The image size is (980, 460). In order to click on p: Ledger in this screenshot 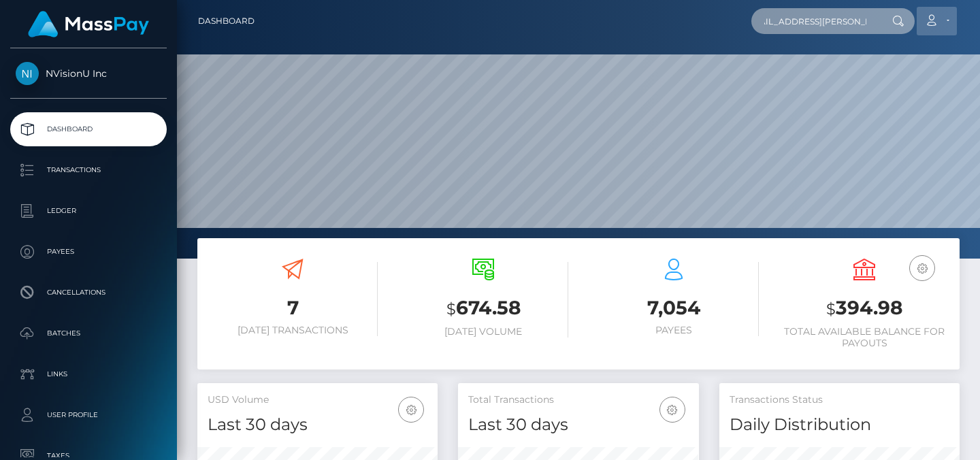, I will do `click(89, 211)`.